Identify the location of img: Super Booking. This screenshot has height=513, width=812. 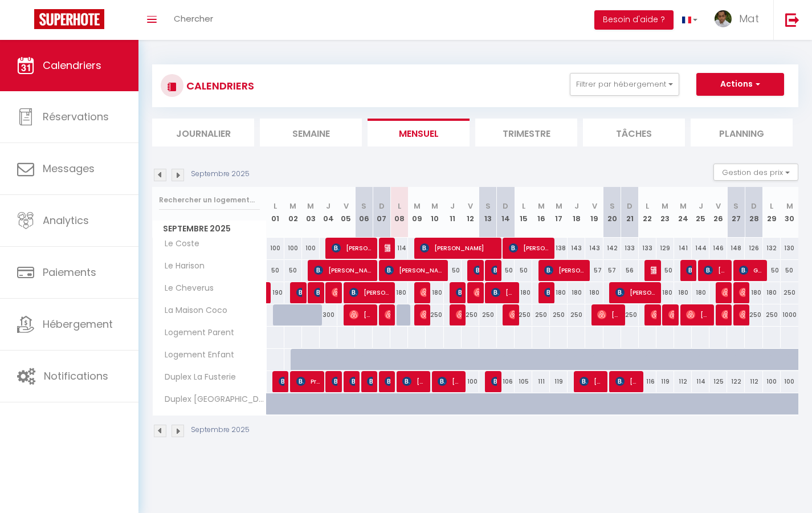
(69, 19).